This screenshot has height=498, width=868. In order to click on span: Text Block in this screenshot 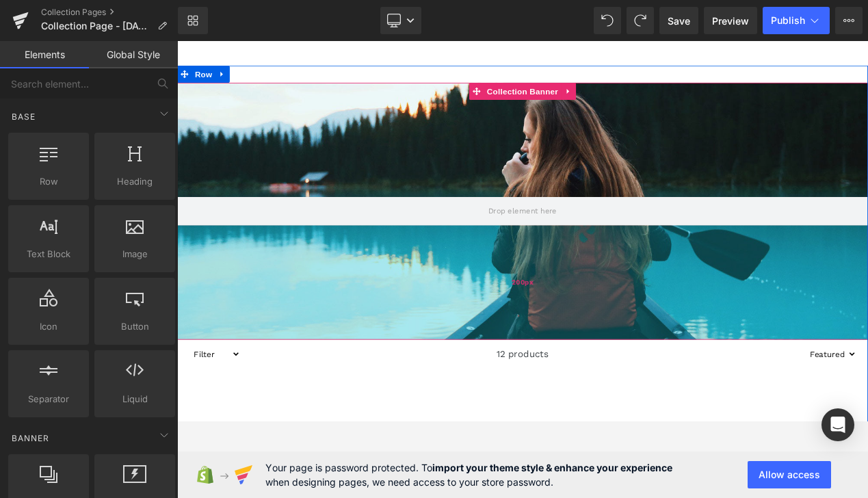, I will do `click(49, 254)`.